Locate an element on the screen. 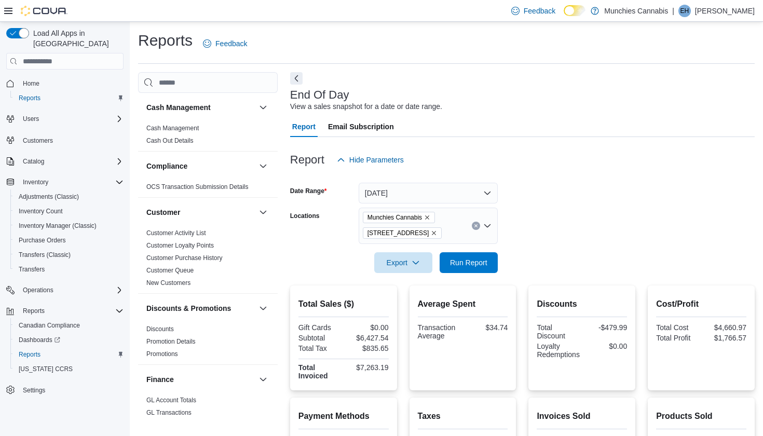 This screenshot has height=436, width=763. span: Purchase Orders is located at coordinates (69, 240).